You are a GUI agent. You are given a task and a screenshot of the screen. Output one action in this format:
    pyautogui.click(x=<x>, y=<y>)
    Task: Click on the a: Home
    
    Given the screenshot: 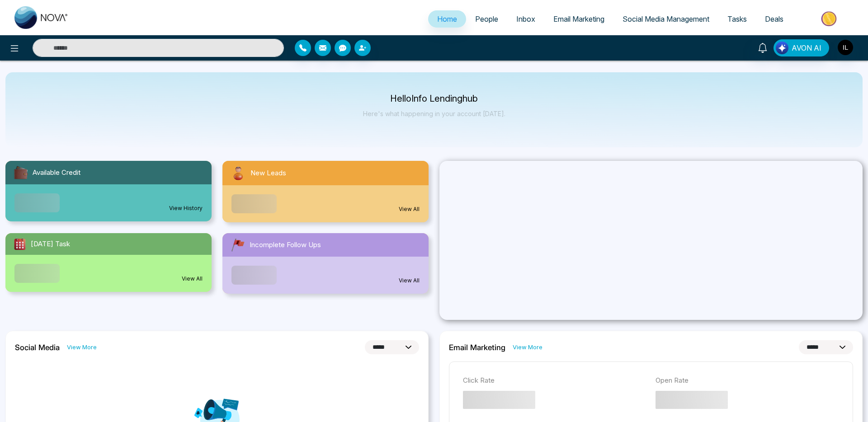 What is the action you would take?
    pyautogui.click(x=447, y=19)
    